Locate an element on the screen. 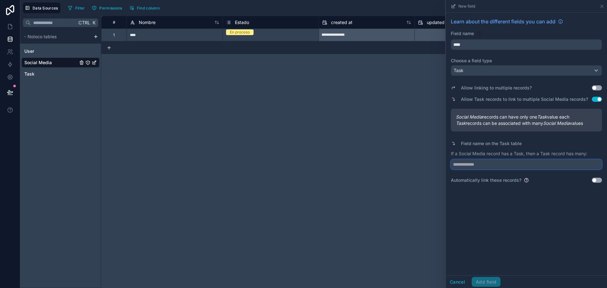 The height and width of the screenshot is (288, 607). label: Allow Task records to link to multiple Social Media records? is located at coordinates (524, 99).